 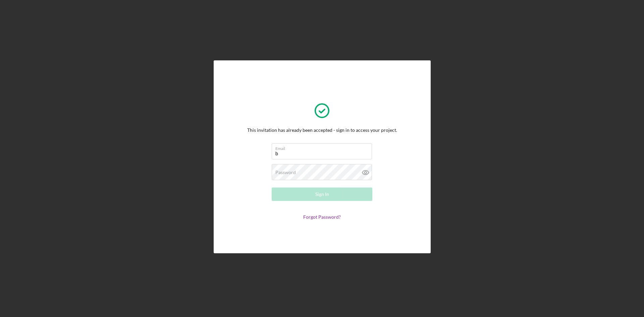 What do you see at coordinates (322, 194) in the screenshot?
I see `div: Sign In` at bounding box center [322, 194].